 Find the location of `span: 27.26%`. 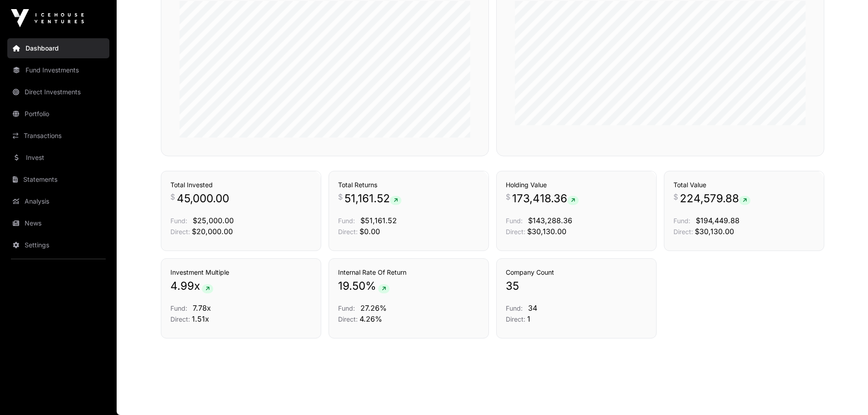

span: 27.26% is located at coordinates (374, 308).